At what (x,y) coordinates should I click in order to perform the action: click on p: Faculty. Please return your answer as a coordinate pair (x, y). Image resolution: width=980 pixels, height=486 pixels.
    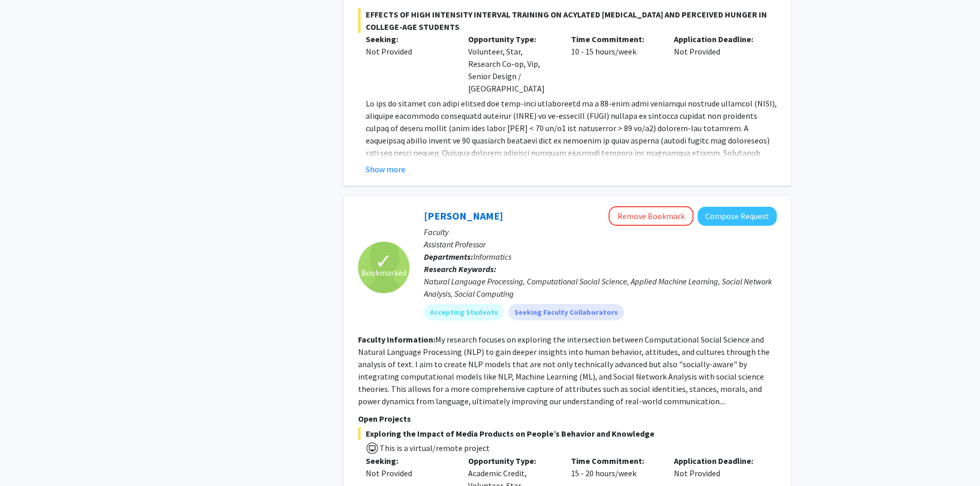
    Looking at the image, I should click on (600, 232).